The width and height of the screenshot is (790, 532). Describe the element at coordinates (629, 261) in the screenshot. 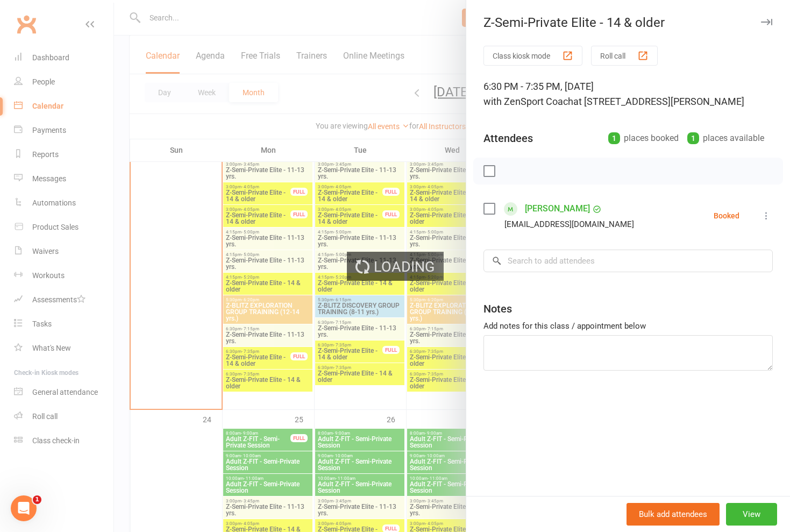

I see `input: Search to add attendees` at that location.